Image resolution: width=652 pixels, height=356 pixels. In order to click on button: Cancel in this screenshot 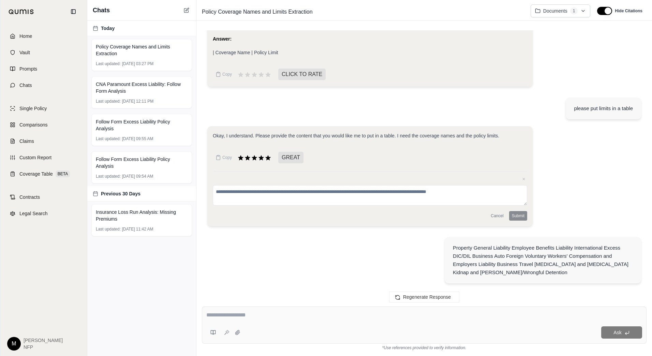, I will do `click(497, 216)`.